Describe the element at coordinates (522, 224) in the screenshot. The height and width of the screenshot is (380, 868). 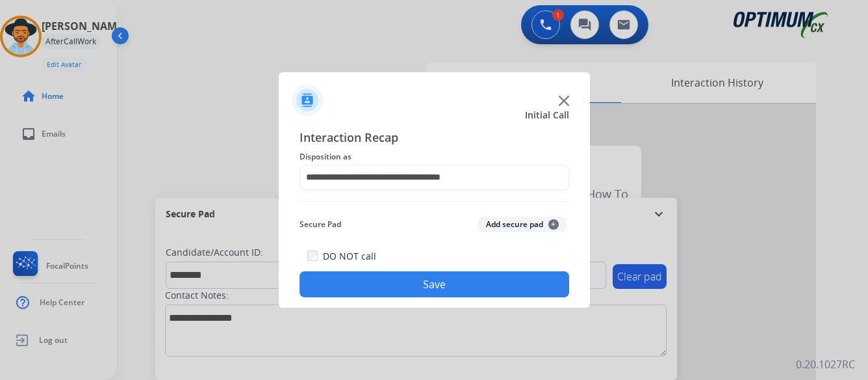
I see `button: Add secure pad+` at that location.